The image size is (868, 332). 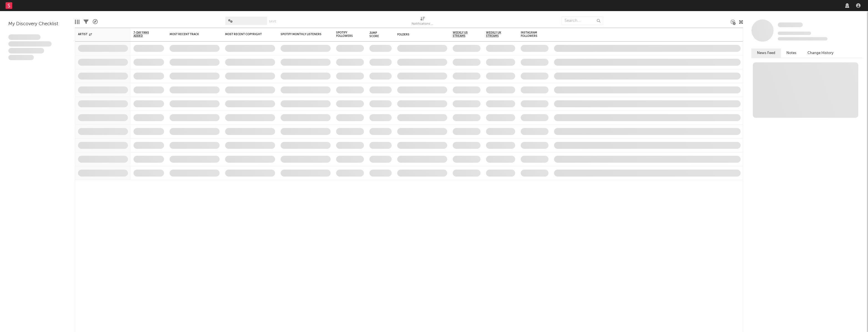 I want to click on div: Instagram Followers, so click(x=531, y=34).